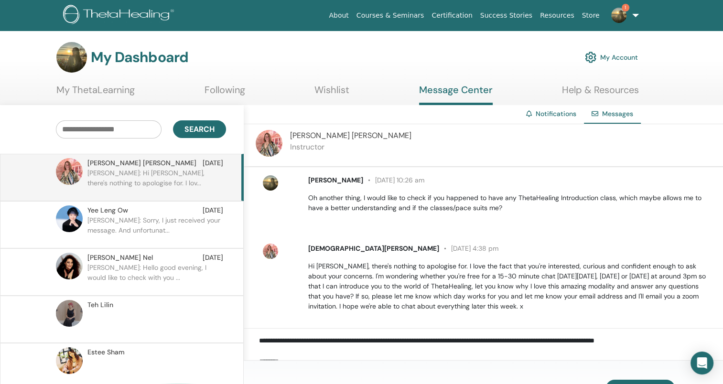 The width and height of the screenshot is (723, 384). I want to click on a: Message Center, so click(456, 95).